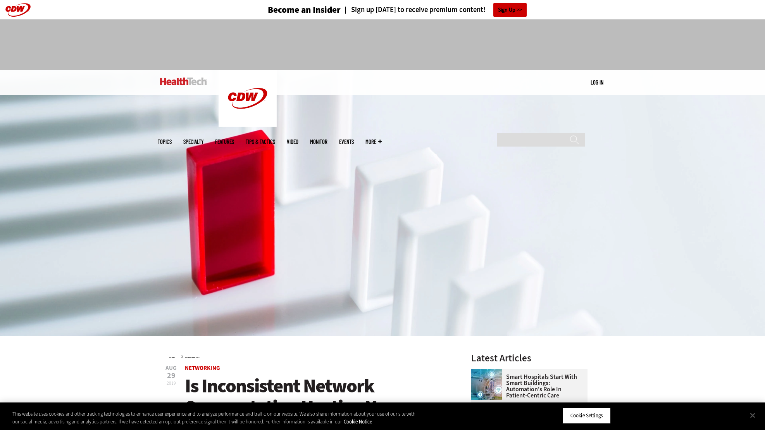 The height and width of the screenshot is (430, 765). I want to click on a: MonITor, so click(318, 141).